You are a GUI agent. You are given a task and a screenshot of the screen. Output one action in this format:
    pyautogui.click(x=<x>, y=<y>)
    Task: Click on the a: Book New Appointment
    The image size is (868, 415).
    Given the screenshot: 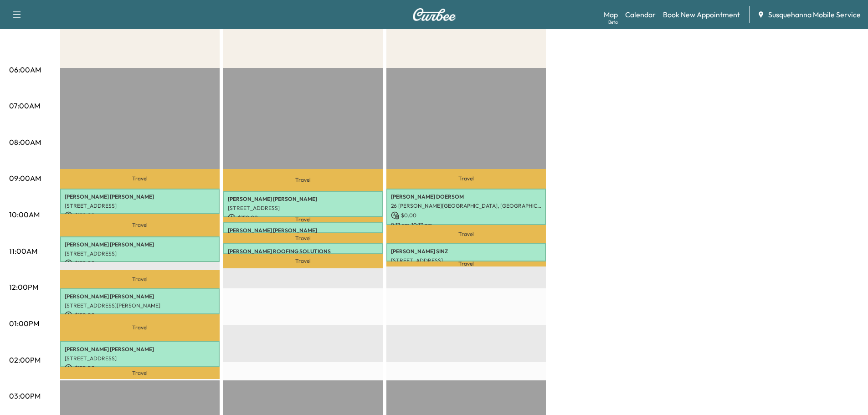 What is the action you would take?
    pyautogui.click(x=701, y=14)
    